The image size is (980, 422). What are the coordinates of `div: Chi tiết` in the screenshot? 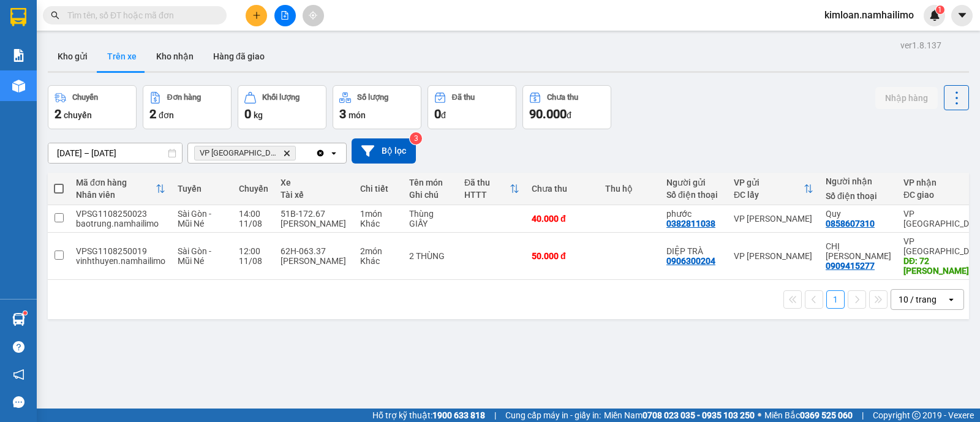 It's located at (379, 189).